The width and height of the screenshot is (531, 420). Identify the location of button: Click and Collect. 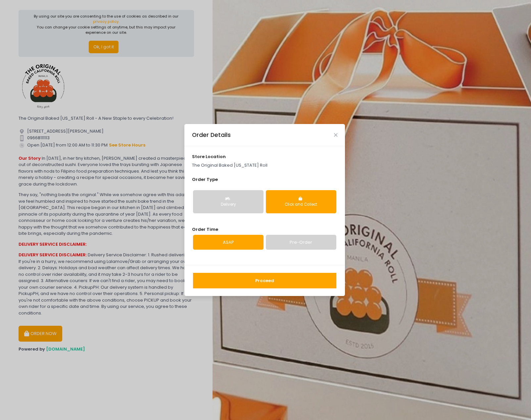
(301, 202).